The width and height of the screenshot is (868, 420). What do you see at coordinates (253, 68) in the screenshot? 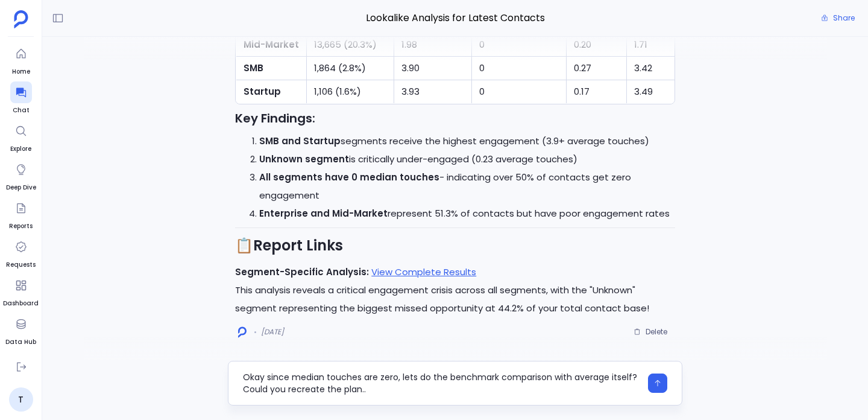
I see `strong: SMB` at bounding box center [253, 68].